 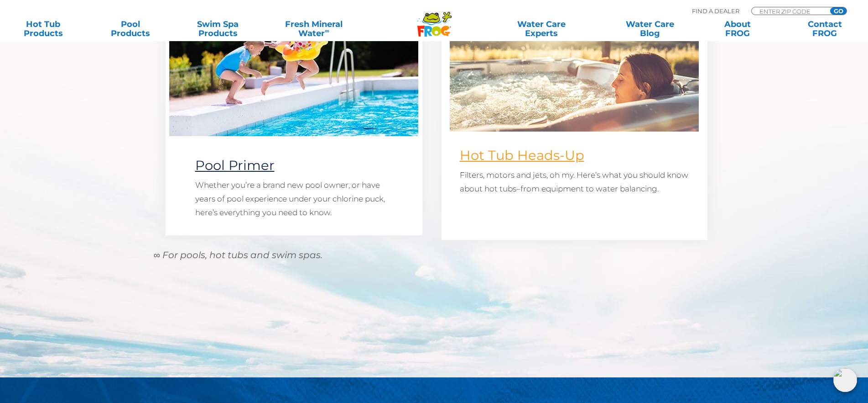 What do you see at coordinates (522, 155) in the screenshot?
I see `a: Hot Tub Heads-Up` at bounding box center [522, 155].